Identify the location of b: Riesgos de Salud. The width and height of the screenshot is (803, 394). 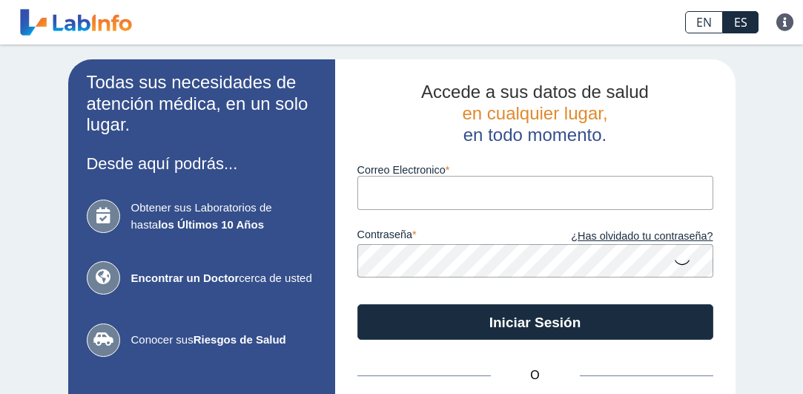
(240, 339).